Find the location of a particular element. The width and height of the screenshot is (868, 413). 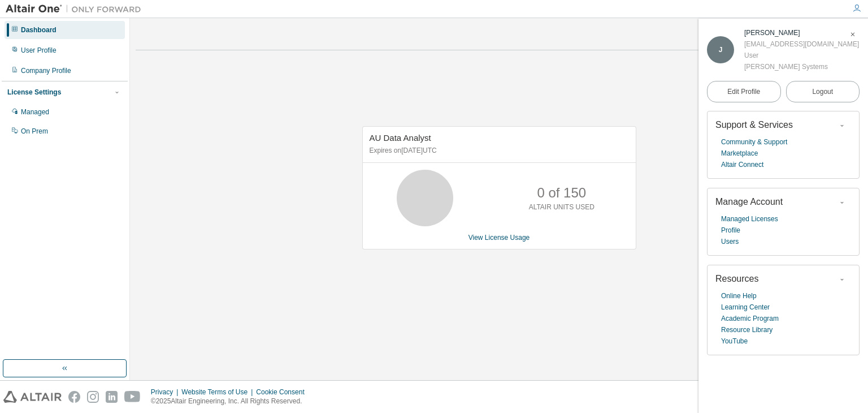

span: Logout is located at coordinates (822, 92).